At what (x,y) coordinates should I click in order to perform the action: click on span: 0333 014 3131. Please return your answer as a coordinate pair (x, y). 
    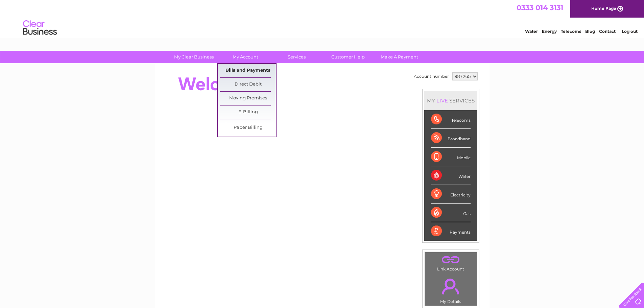
    Looking at the image, I should click on (540, 7).